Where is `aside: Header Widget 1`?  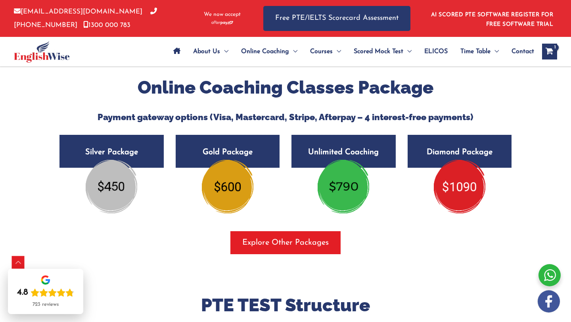 aside: Header Widget 1 is located at coordinates (492, 18).